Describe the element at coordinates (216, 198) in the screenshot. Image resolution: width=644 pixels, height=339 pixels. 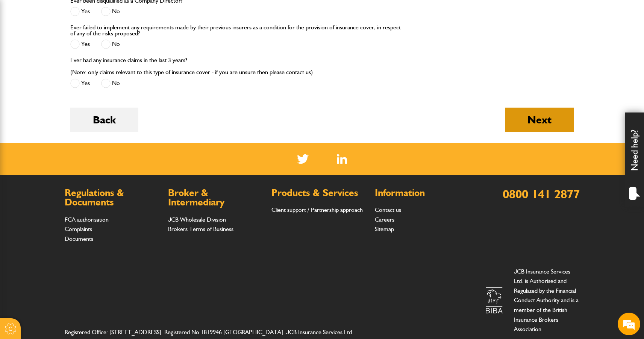
I see `h2: Broker & Intermediary` at that location.